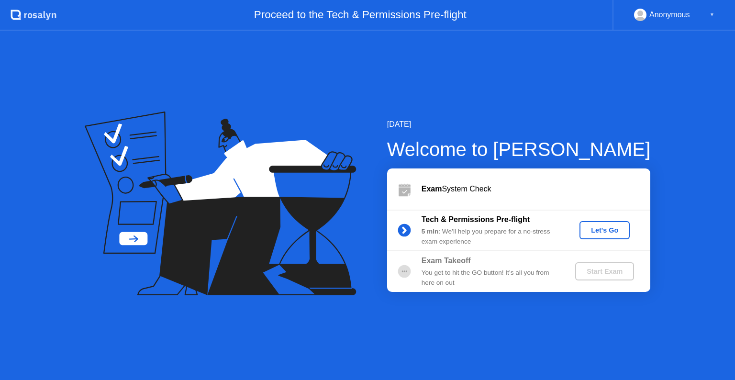 The image size is (735, 380). Describe the element at coordinates (446, 260) in the screenshot. I see `b: Exam Takeoff` at that location.